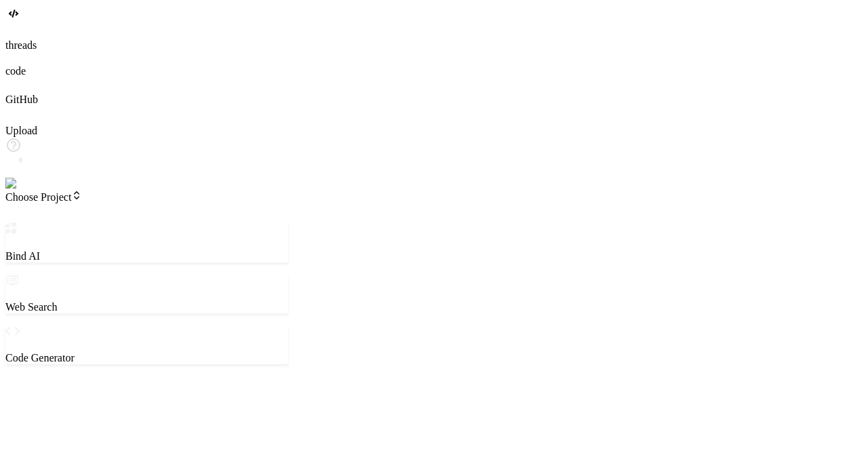 Image resolution: width=868 pixels, height=451 pixels. I want to click on span: Choose Project, so click(43, 197).